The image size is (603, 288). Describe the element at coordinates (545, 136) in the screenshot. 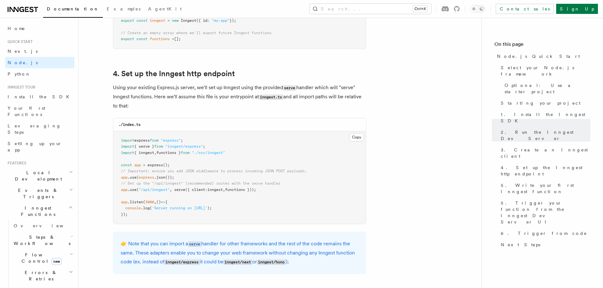

I see `span: 2. Run the Inngest Dev Server` at that location.